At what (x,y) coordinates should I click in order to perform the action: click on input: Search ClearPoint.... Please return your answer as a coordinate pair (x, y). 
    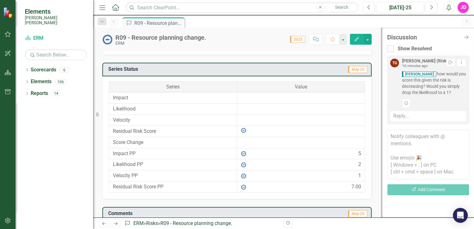
    Looking at the image, I should click on (242, 7).